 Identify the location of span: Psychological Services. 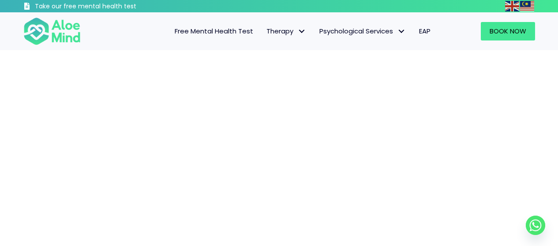
(362, 31).